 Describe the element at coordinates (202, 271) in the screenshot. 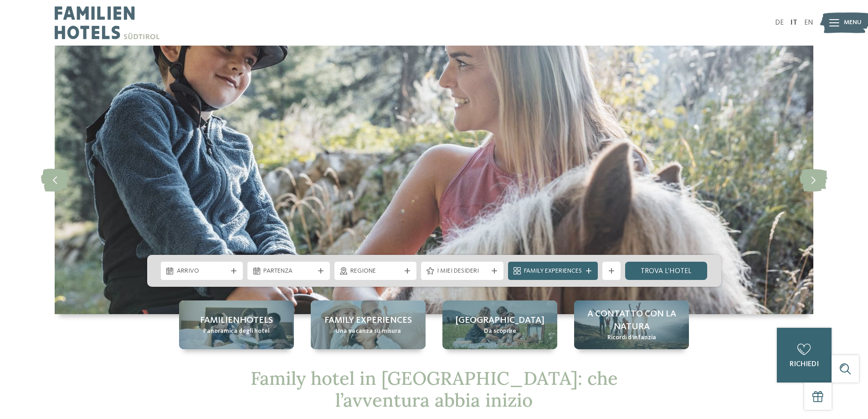

I see `span: Arrivo` at that location.